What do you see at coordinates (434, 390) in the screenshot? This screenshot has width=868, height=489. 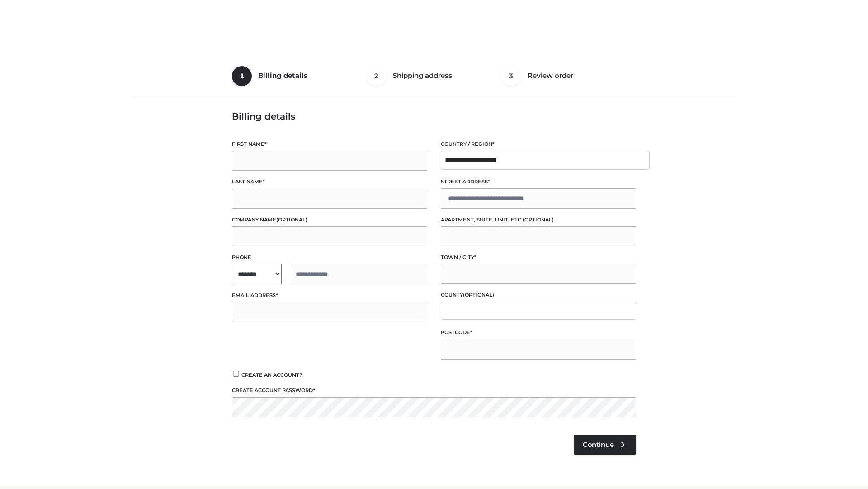 I see `label: Create account password` at bounding box center [434, 390].